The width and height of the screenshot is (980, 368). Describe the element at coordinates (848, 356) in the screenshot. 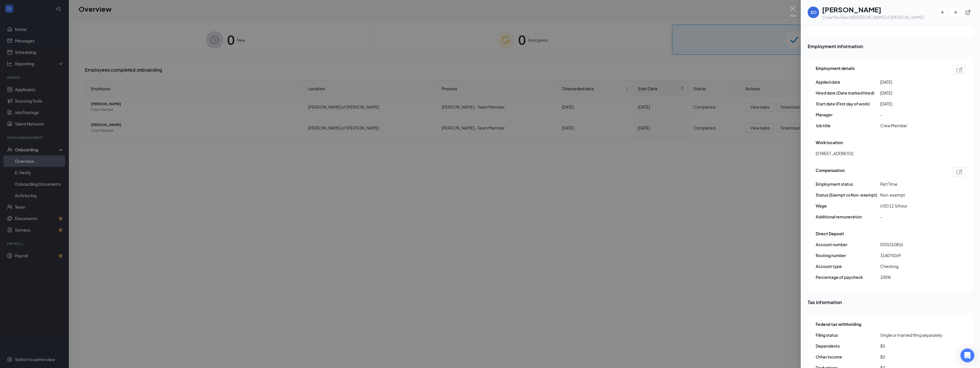

I see `span: Other income` at that location.